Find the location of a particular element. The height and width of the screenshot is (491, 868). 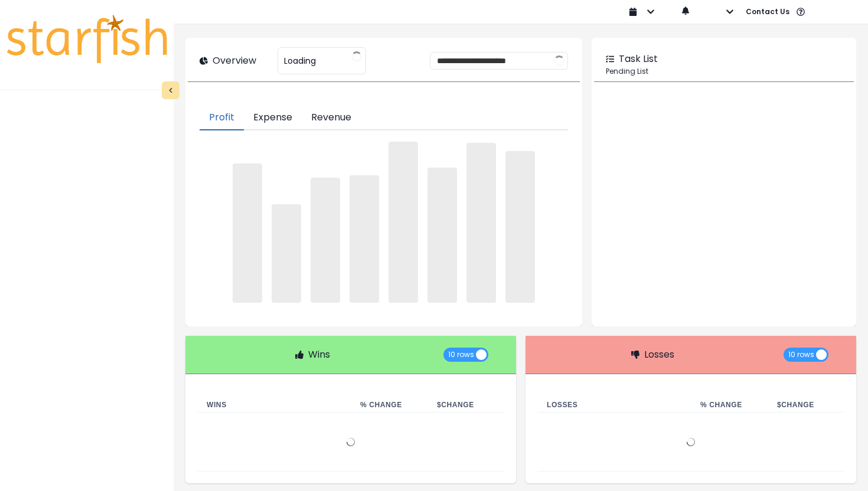

button: Expense is located at coordinates (273, 118).